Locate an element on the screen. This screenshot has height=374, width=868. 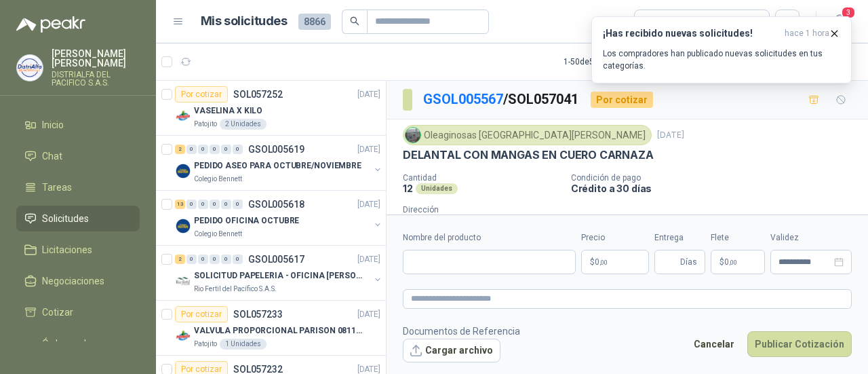
p: Condición de pago is located at coordinates (717, 178).